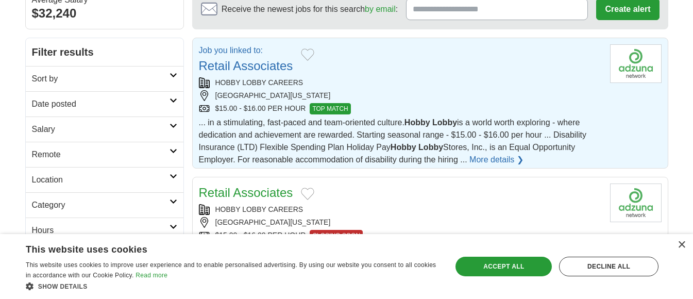 This screenshot has width=693, height=299. What do you see at coordinates (330, 109) in the screenshot?
I see `span: TOP MATCH` at bounding box center [330, 109].